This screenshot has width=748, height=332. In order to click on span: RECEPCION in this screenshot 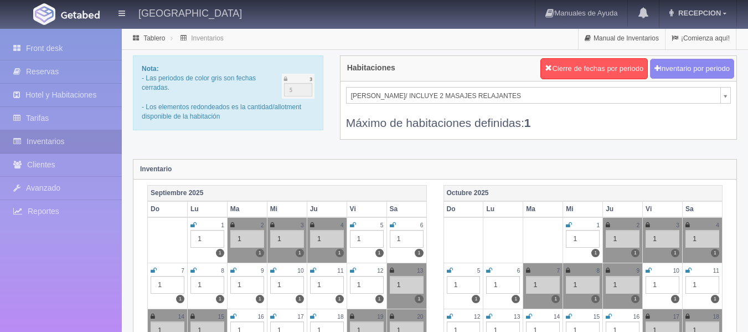, I will do `click(698, 13)`.